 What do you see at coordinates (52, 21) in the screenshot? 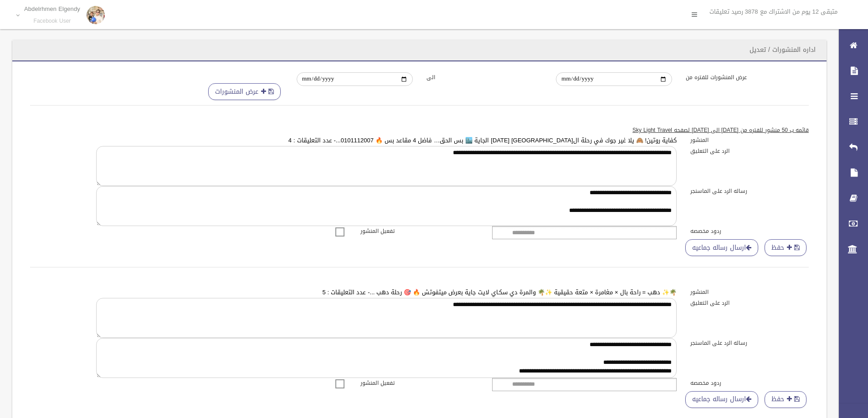
I see `small: Facebook User` at bounding box center [52, 21].